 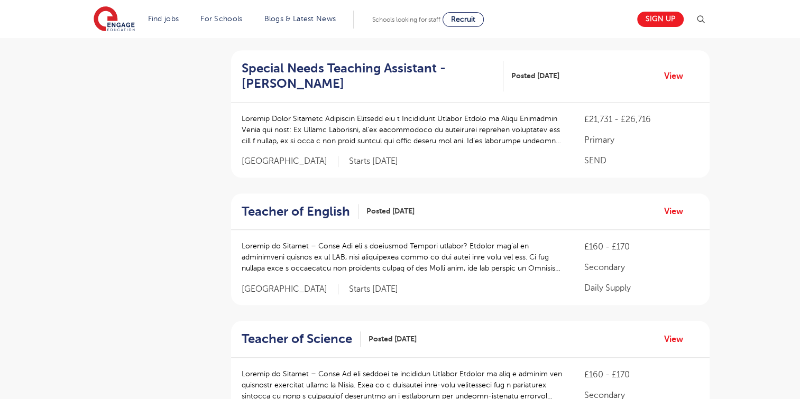 What do you see at coordinates (406, 20) in the screenshot?
I see `span: Schools looking for staff` at bounding box center [406, 20].